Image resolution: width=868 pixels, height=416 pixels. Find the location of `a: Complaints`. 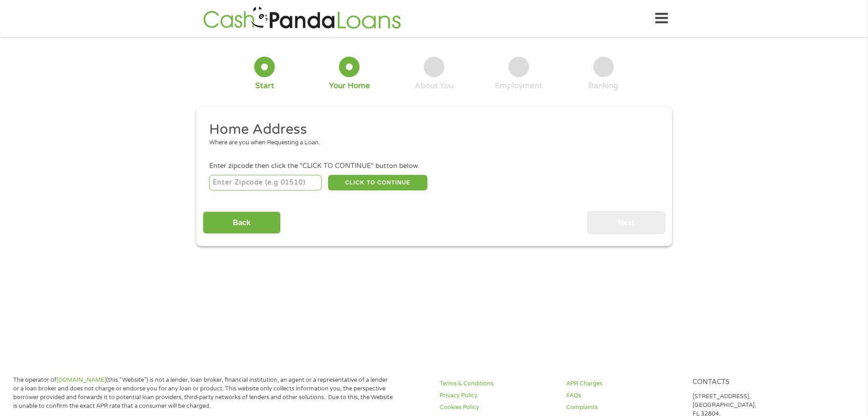

a: Complaints is located at coordinates (624, 407).